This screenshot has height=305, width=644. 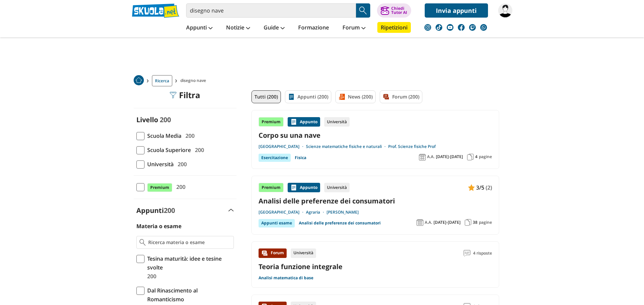 I want to click on img: Cerca appunti, riassunti o versioni, so click(x=363, y=10).